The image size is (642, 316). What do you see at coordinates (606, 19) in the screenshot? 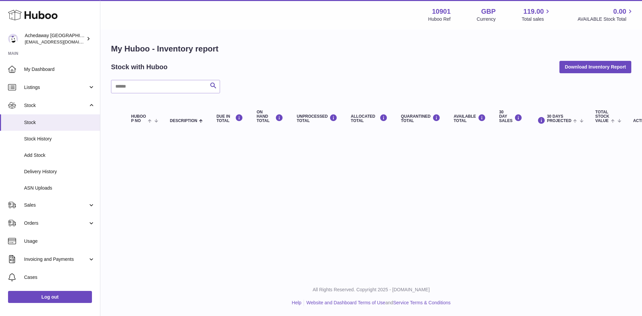
I see `span: AVAILABLE Stock Total` at bounding box center [606, 19].